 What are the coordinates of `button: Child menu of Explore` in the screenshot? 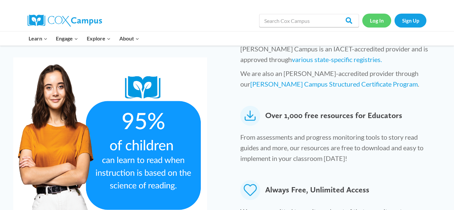 It's located at (99, 39).